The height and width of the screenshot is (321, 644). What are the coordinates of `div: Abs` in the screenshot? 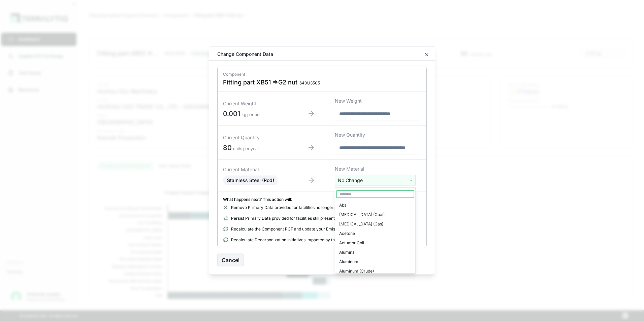 It's located at (375, 205).